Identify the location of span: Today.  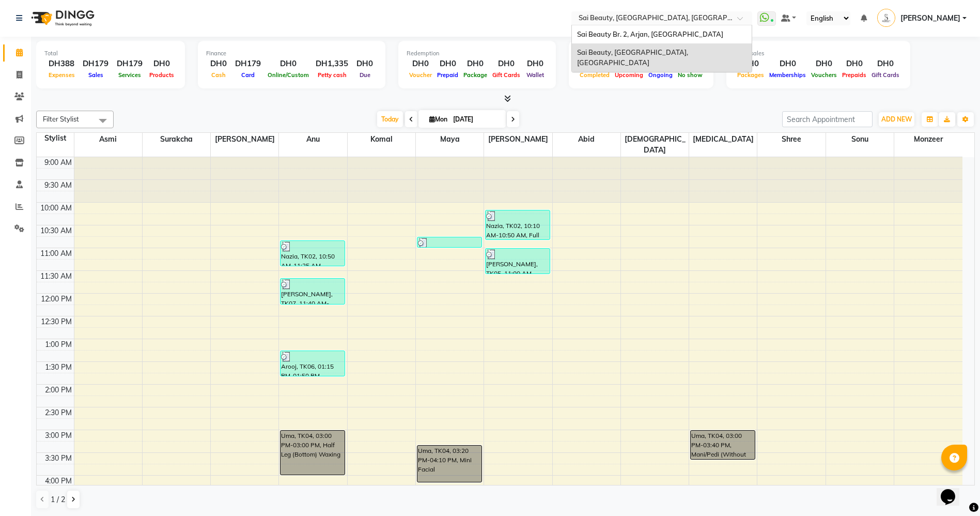
(390, 119).